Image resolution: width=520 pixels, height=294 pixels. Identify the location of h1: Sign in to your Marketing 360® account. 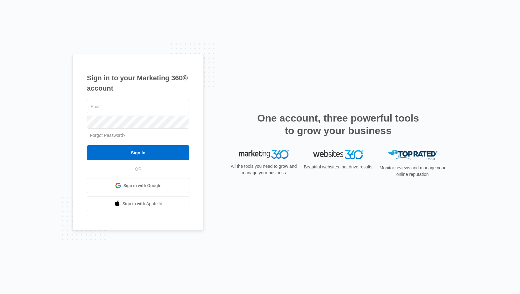
(138, 83).